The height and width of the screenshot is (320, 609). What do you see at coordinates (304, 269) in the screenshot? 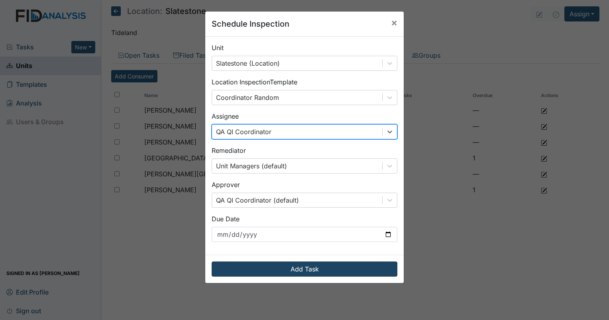
I see `button: Add Task` at bounding box center [304, 269].